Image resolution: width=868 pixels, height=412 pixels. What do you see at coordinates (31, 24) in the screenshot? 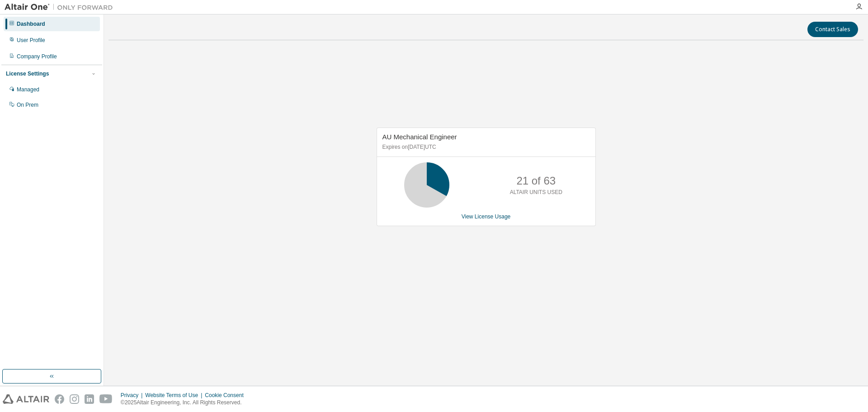
I see `div: Dashboard` at bounding box center [31, 24].